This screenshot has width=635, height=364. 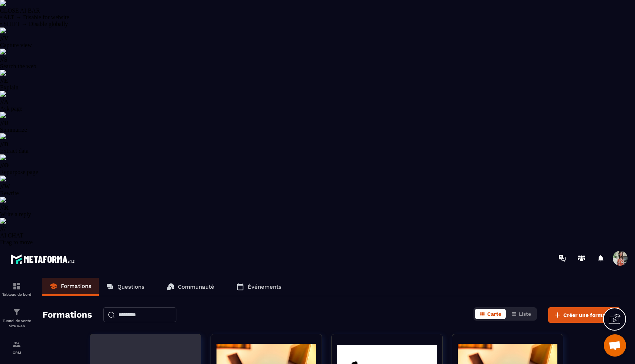 What do you see at coordinates (196, 287) in the screenshot?
I see `p: Communauté` at bounding box center [196, 287].